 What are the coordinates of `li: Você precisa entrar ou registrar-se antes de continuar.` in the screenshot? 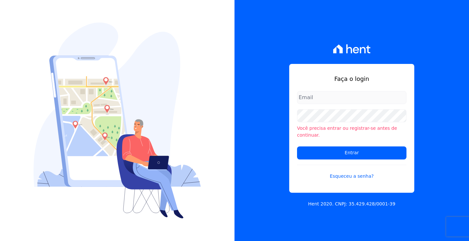 It's located at (352, 132).